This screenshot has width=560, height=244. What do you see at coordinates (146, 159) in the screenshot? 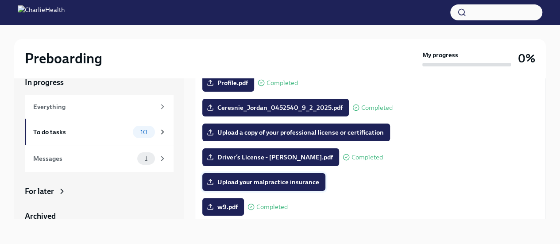
I see `span: 1` at bounding box center [146, 159].